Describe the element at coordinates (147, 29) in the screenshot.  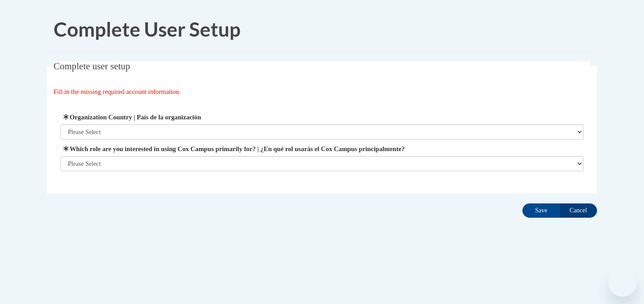
I see `span: Complete User Setup` at that location.